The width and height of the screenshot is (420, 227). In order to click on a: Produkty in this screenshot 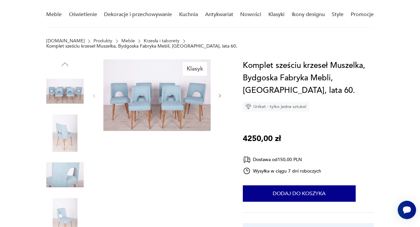, I will do `click(103, 41)`.